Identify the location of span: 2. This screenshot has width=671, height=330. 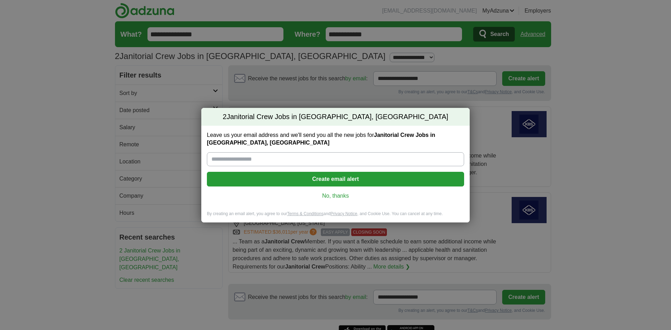
(224, 117).